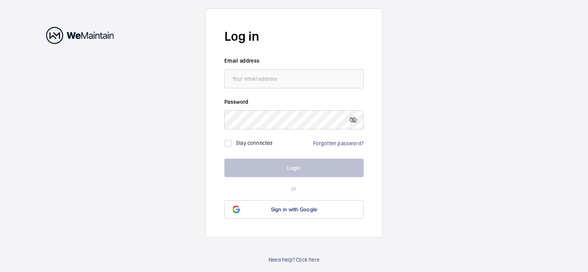 This screenshot has height=272, width=588. What do you see at coordinates (294, 168) in the screenshot?
I see `button: Login` at bounding box center [294, 168].